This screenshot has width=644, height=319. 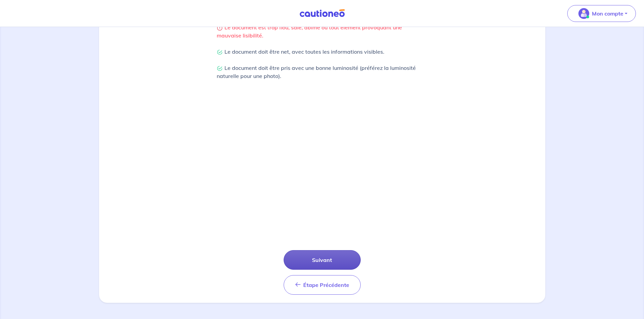 What do you see at coordinates (269, 161) in the screenshot?
I see `img: Image mal cadrée 2` at bounding box center [269, 161].